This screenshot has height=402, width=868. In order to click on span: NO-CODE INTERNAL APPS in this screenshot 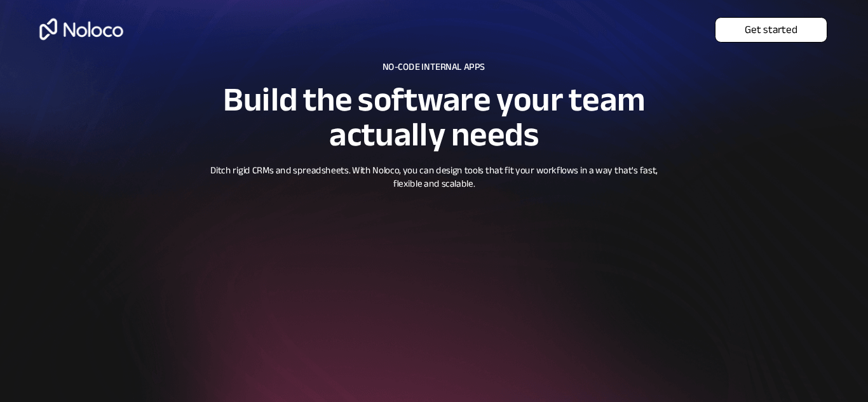, I will do `click(434, 67)`.